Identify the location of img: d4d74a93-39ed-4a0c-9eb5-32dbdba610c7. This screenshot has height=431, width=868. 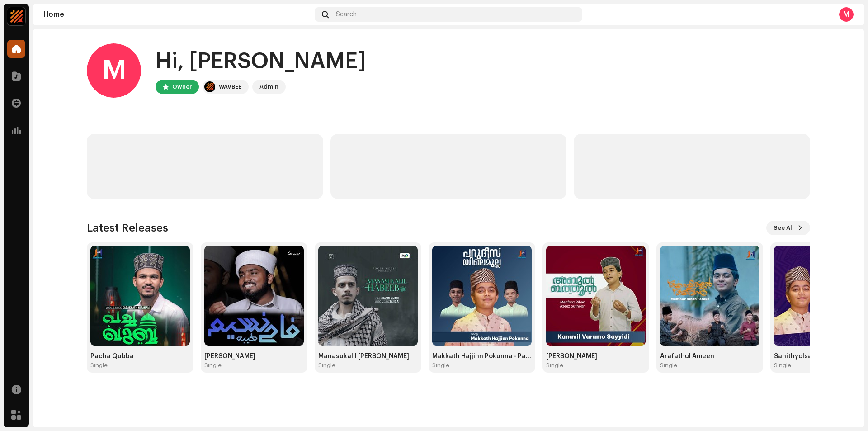
(254, 296).